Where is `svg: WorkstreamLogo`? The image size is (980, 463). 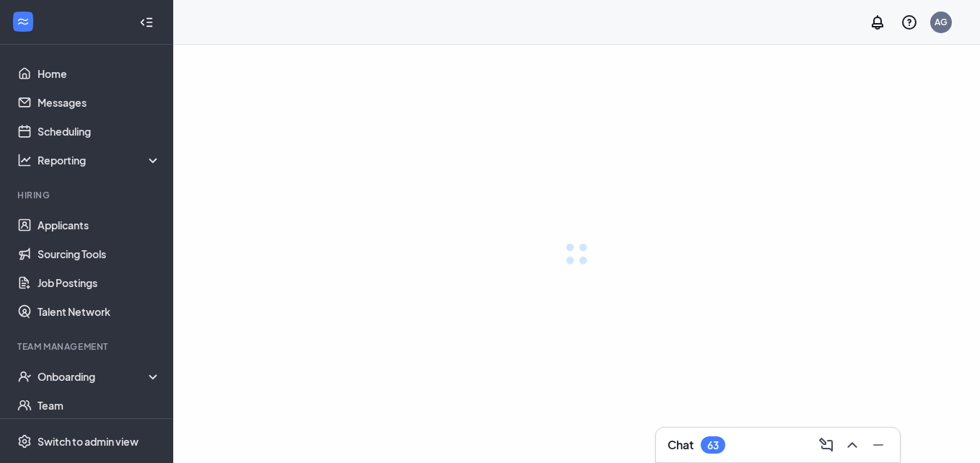
svg: WorkstreamLogo is located at coordinates (24, 22).